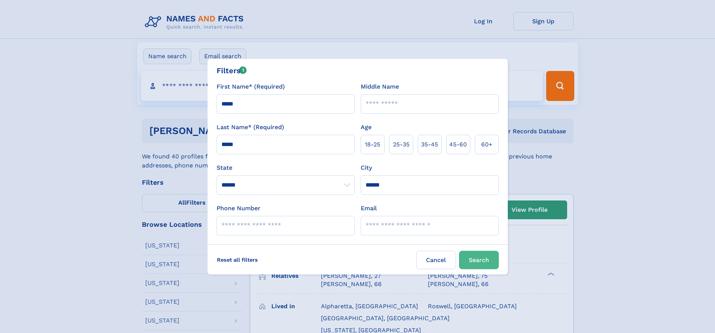  Describe the element at coordinates (251, 87) in the screenshot. I see `label: First Name* (Required)` at that location.